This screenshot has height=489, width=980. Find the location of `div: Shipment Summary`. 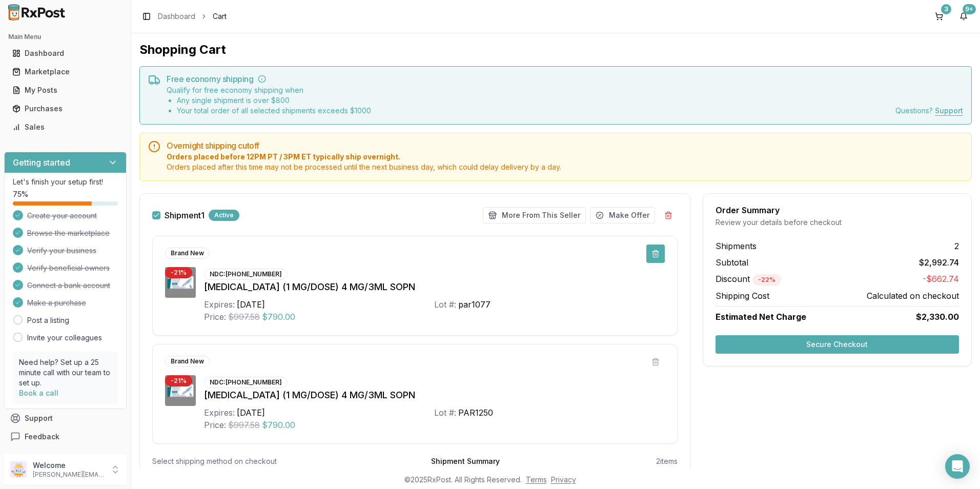

div: Shipment Summary is located at coordinates (466, 462).